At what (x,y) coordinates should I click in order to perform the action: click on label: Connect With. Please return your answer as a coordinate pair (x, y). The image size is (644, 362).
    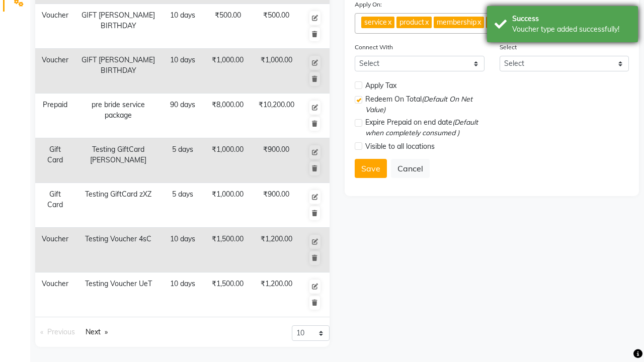
    Looking at the image, I should click on (374, 47).